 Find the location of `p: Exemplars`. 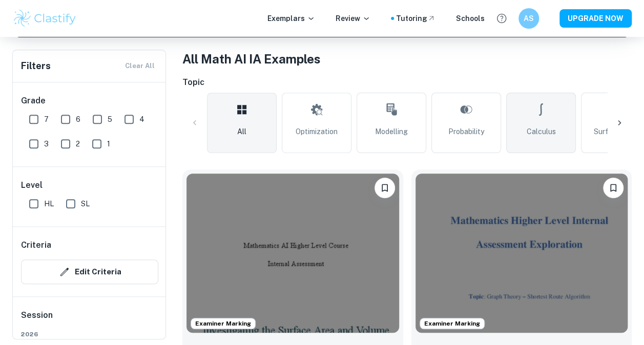

p: Exemplars is located at coordinates (291, 18).